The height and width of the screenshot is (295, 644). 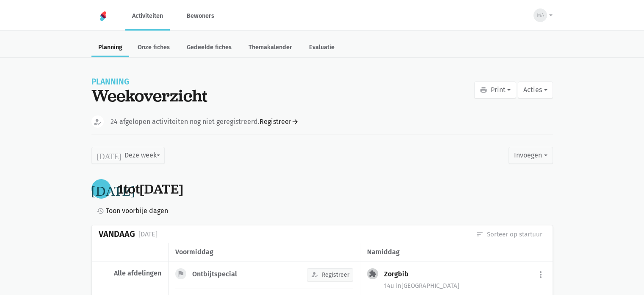 What do you see at coordinates (149, 96) in the screenshot?
I see `div: Weekoverzicht` at bounding box center [149, 96].